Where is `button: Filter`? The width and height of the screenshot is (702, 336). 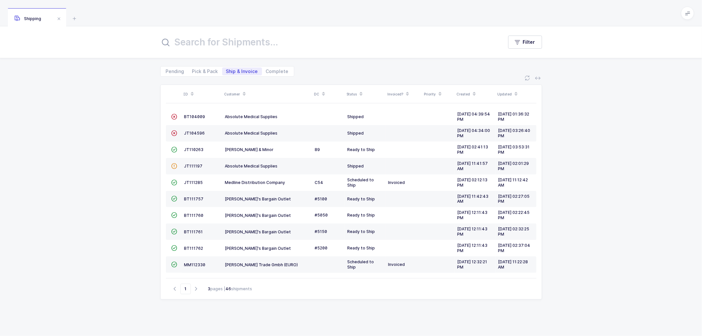 button: Filter is located at coordinates (525, 42).